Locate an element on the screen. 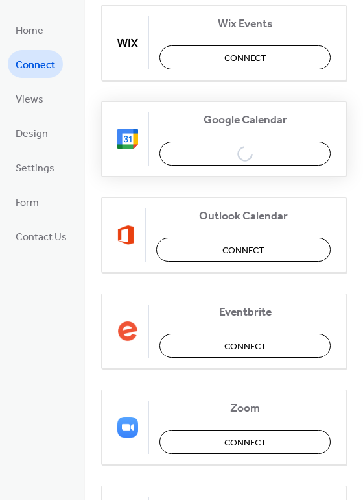 This screenshot has height=500, width=363. a: Contact Us is located at coordinates (41, 236).